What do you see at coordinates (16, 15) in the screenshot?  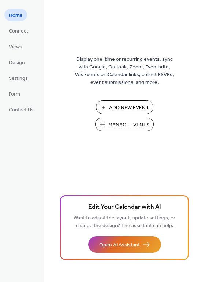 I see `a: Home` at bounding box center [16, 15].